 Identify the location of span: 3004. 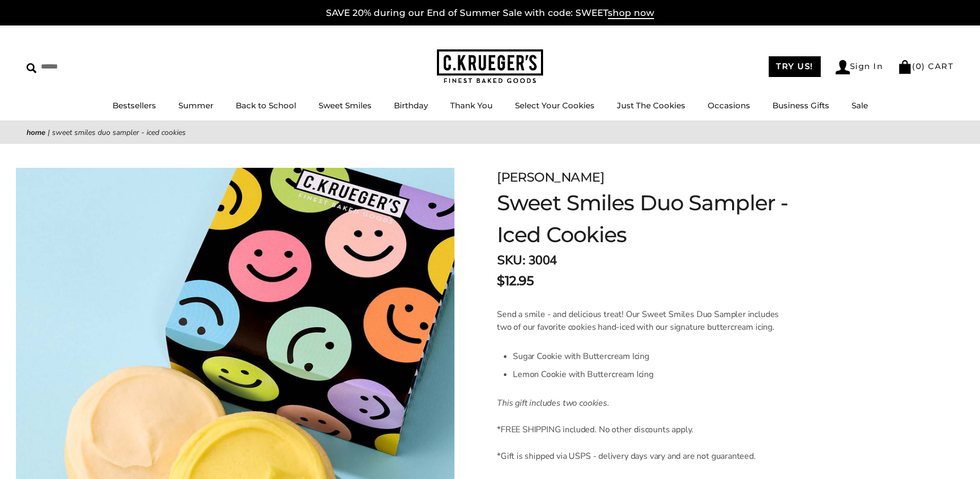
(542, 260).